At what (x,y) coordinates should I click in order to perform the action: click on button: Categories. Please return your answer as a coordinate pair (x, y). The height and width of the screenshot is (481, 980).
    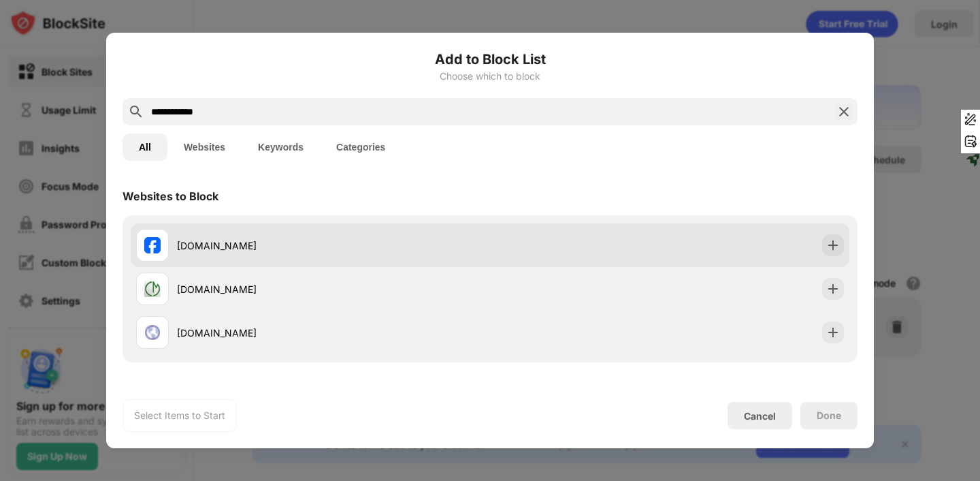
    Looking at the image, I should click on (361, 147).